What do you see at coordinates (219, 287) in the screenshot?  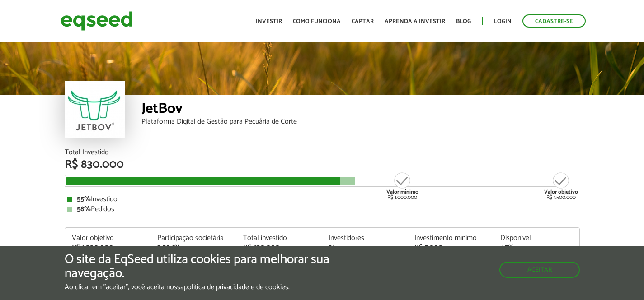 I see `p: Ao clicar em "aceitar", você aceita nossa .` at bounding box center [219, 287].